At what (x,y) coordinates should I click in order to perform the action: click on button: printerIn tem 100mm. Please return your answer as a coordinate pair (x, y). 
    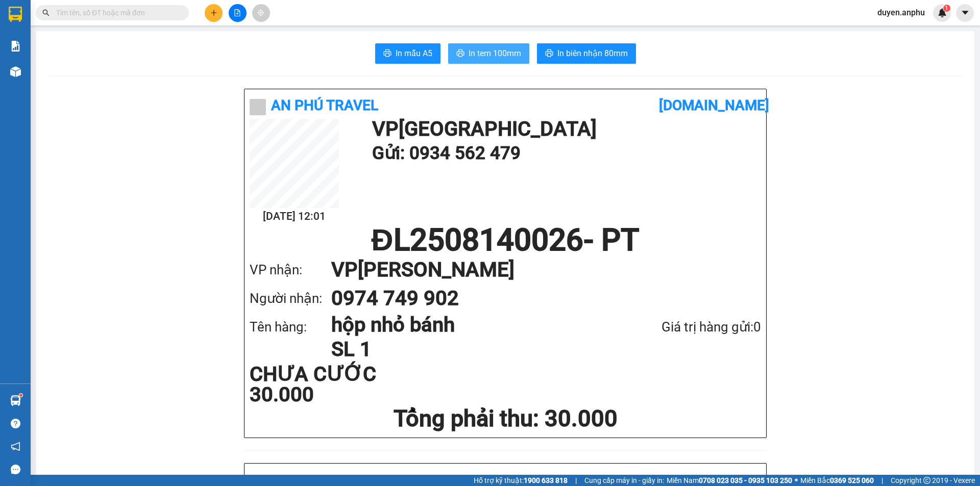
    Looking at the image, I should click on (488, 53).